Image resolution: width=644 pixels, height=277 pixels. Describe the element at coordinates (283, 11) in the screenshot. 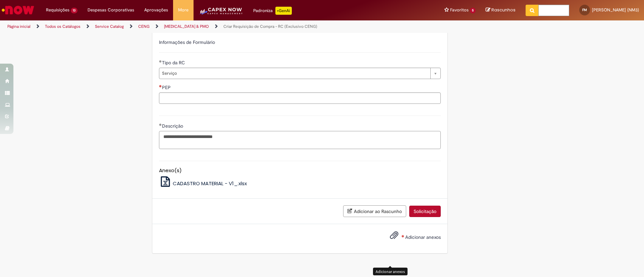

I see `p: +GenAi` at that location.